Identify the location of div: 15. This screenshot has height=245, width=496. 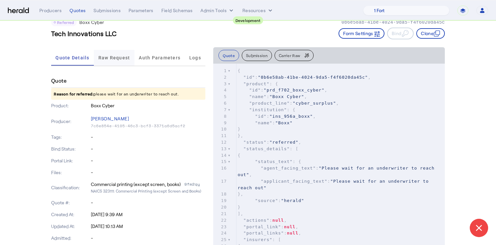
(220, 162).